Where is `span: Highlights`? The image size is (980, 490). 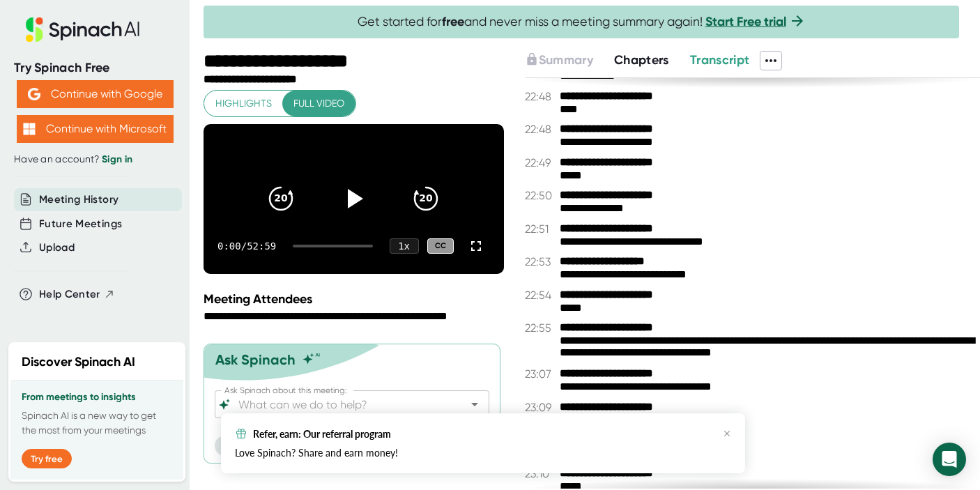 span: Highlights is located at coordinates (243, 103).